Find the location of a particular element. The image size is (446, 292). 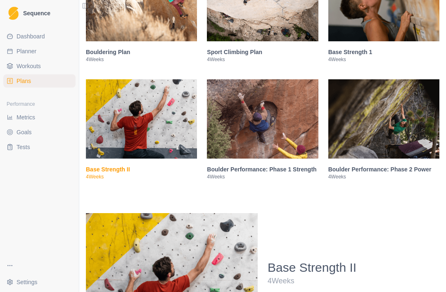

img: Base Strength II is located at coordinates (141, 119).